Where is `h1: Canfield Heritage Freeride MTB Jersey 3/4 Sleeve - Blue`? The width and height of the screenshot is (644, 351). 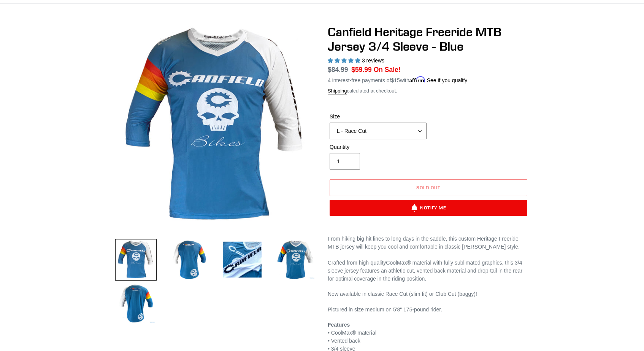 h1: Canfield Heritage Freeride MTB Jersey 3/4 Sleeve - Blue is located at coordinates (428, 39).